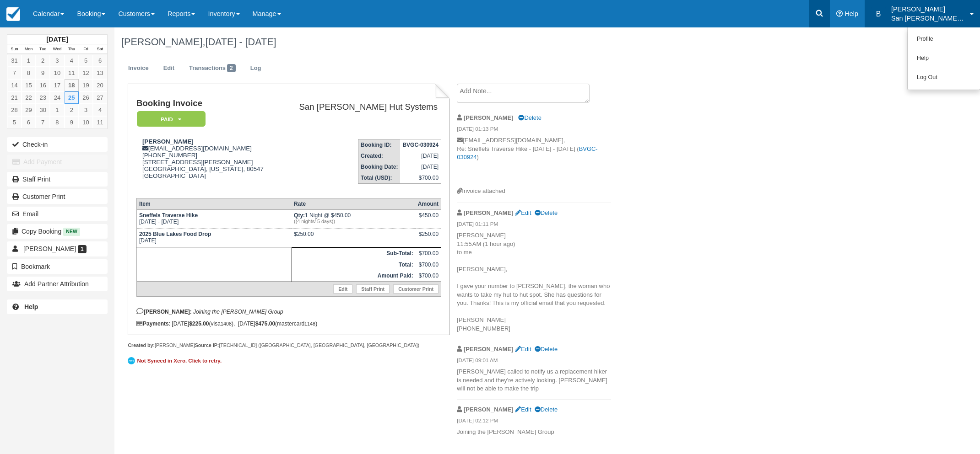 The height and width of the screenshot is (454, 980). I want to click on th: Sub-Total:, so click(354, 253).